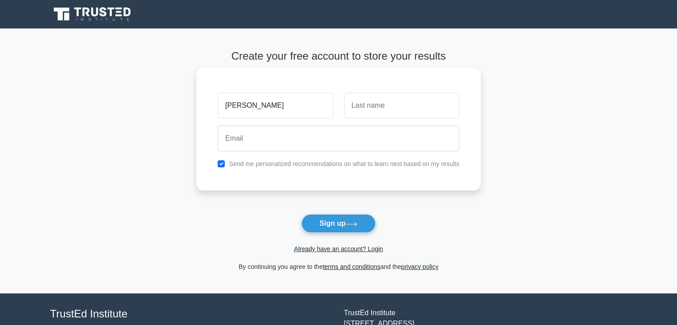 Image resolution: width=677 pixels, height=325 pixels. Describe the element at coordinates (344, 164) in the screenshot. I see `label: Send me personalized recommendations on what to learn next based on my results` at that location.